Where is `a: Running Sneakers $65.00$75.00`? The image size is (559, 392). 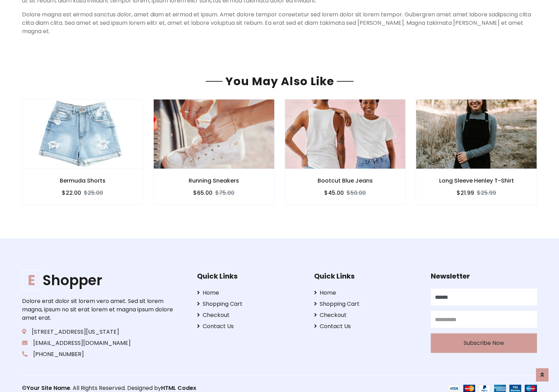 a: Running Sneakers $65.00$75.00 is located at coordinates (214, 152).